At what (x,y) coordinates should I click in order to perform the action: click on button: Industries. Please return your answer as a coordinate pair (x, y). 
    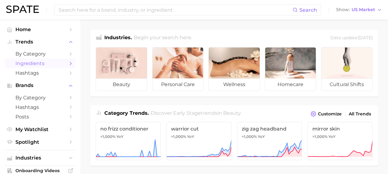
    Looking at the image, I should click on (40, 158).